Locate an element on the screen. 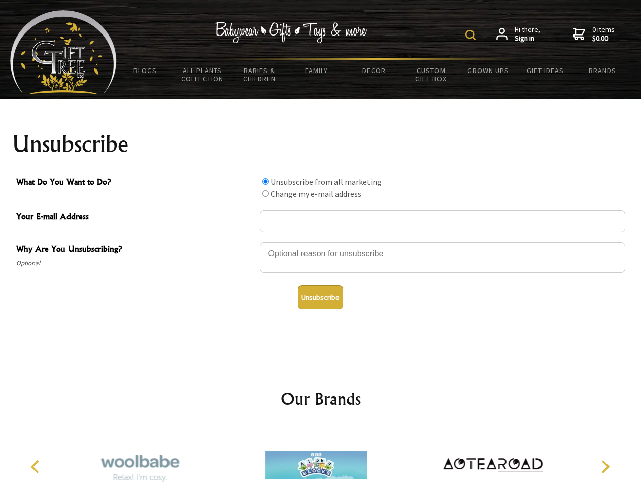  a: Grown Ups is located at coordinates (488, 71).